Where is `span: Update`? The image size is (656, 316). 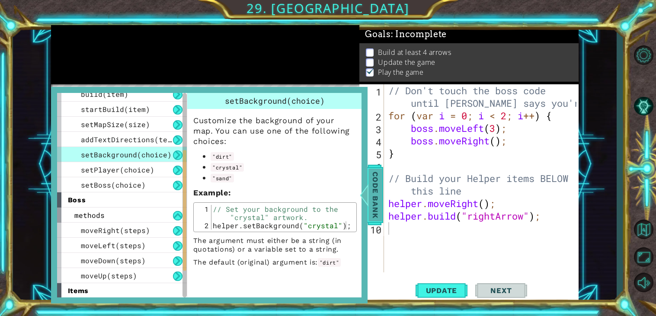
span: Update is located at coordinates (442, 291).